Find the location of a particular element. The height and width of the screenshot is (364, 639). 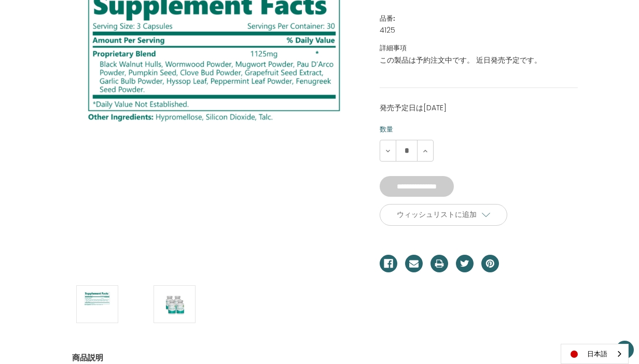

dd: 4125 is located at coordinates (479, 30).